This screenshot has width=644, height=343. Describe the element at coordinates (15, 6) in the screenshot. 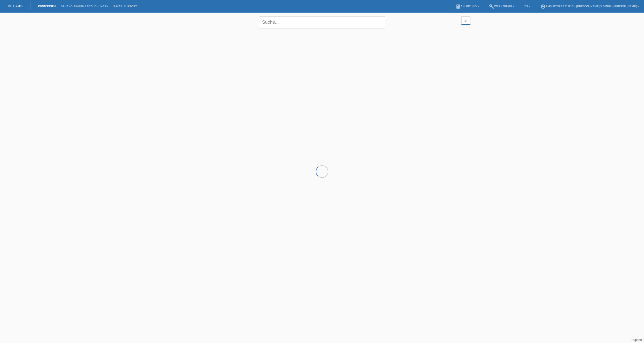

I see `a: MF Health` at that location.